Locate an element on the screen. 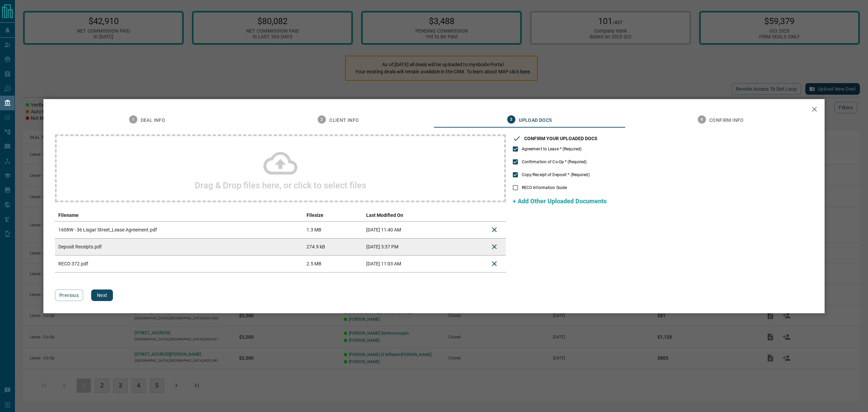 The height and width of the screenshot is (412, 868). text: 4 is located at coordinates (702, 120).